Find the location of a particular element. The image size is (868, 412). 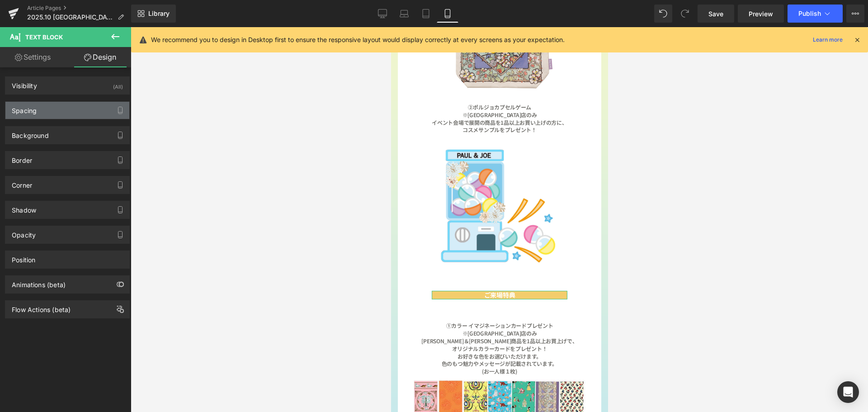

div: Border is located at coordinates (22, 158).